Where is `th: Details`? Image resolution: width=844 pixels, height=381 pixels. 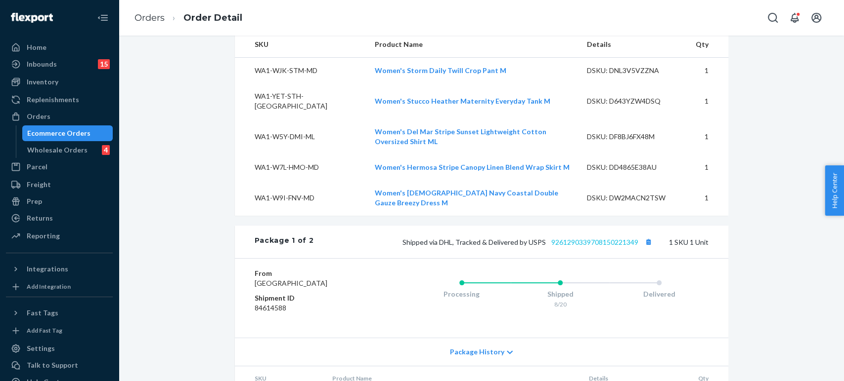 th: Details is located at coordinates (633, 44).